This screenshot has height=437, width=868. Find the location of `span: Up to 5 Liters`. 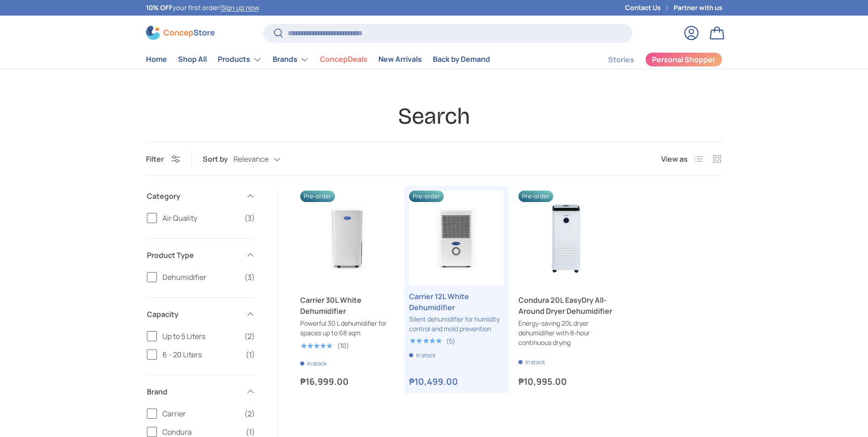

span: Up to 5 Liters is located at coordinates (201, 336).